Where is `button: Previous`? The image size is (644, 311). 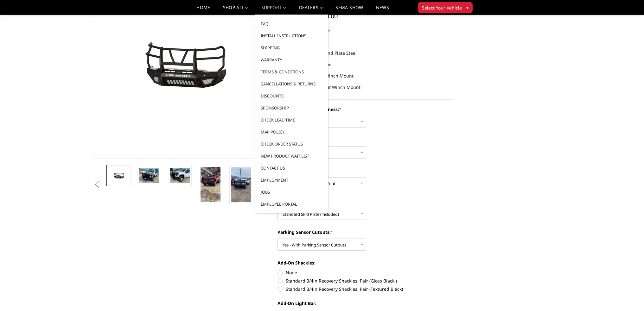
button: Previous is located at coordinates (97, 185).